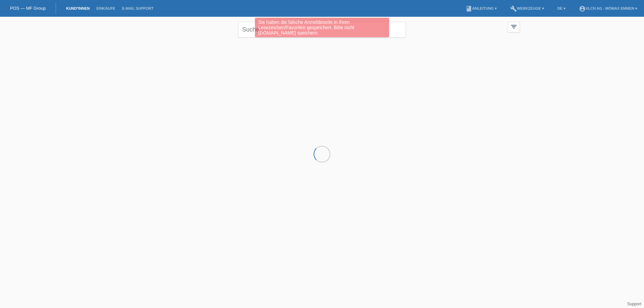 The image size is (644, 308). Describe the element at coordinates (322, 28) in the screenshot. I see `div: Sie haben die falsche Anmeldeseite in Ihren Lesezeichen/Favoriten gespeichert. Bitte nicht [DOMAI...` at that location.